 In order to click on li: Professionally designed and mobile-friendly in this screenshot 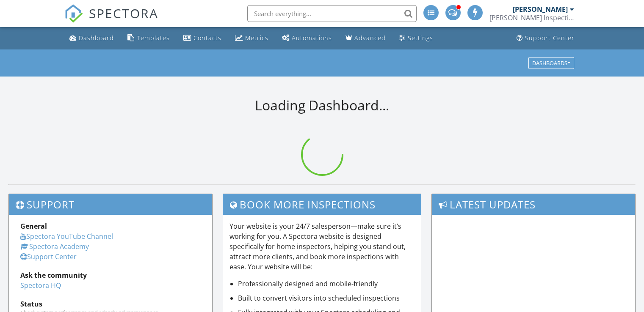, I will do `click(326, 284)`.